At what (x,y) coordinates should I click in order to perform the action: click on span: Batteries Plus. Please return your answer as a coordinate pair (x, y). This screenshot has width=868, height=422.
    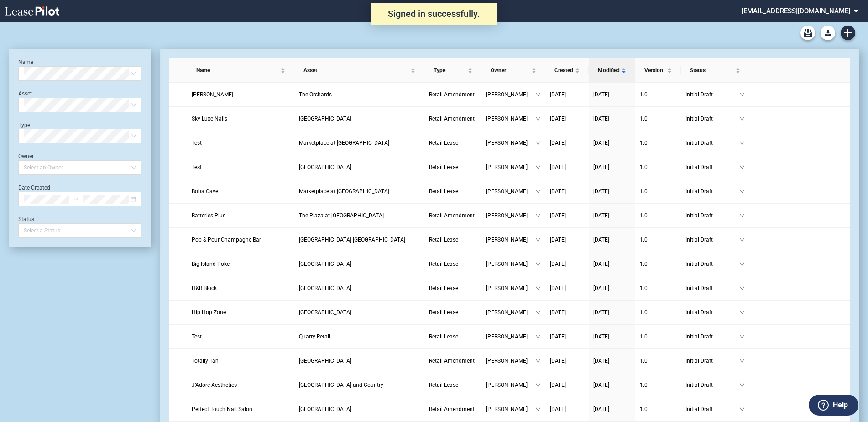
    Looking at the image, I should click on (209, 216).